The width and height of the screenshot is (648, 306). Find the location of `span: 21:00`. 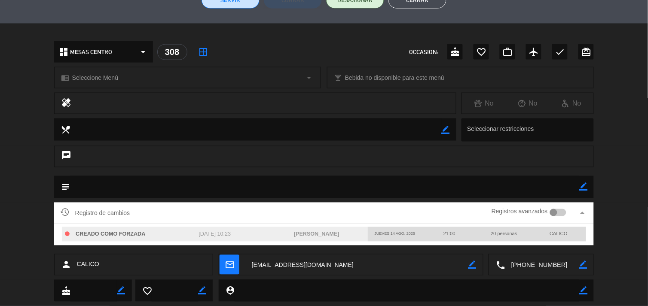

span: 21:00 is located at coordinates (449, 234).